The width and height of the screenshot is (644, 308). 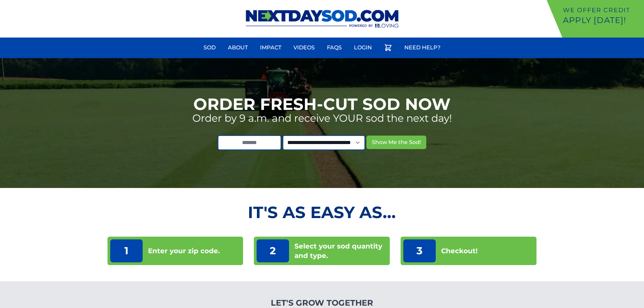 I want to click on p: Select your sod quantity and type., so click(x=341, y=251).